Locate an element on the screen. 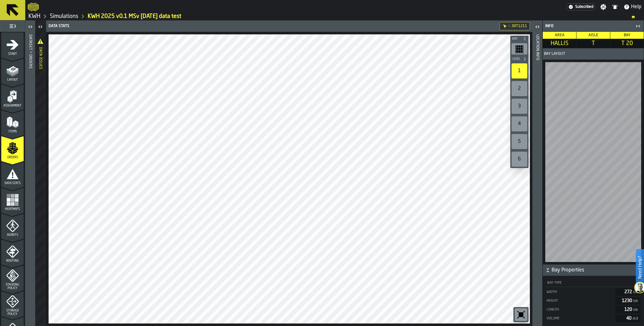 This screenshot has width=644, height=326. label: button-toggle-Notifications is located at coordinates (615, 7).